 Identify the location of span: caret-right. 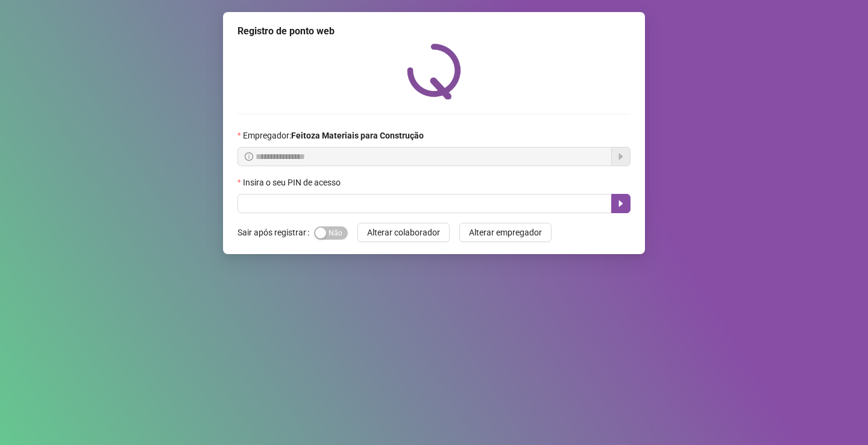
(621, 203).